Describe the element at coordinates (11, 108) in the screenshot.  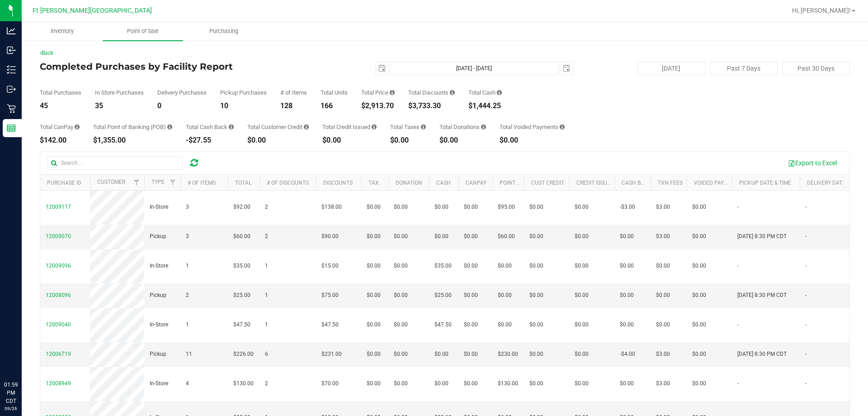
I see `inline-svg: Retail` at that location.